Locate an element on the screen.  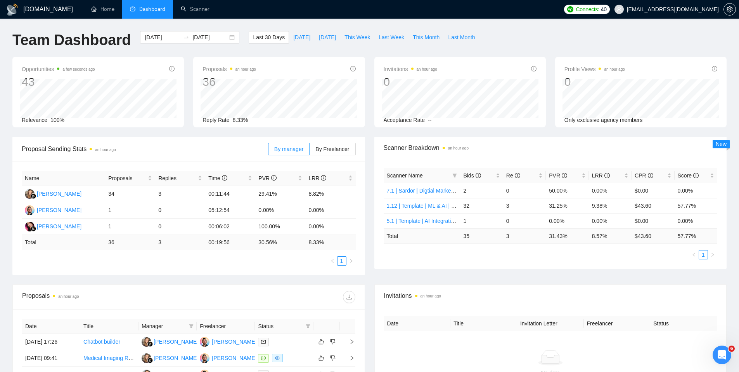
span: swap-right is located at coordinates (186, 37).